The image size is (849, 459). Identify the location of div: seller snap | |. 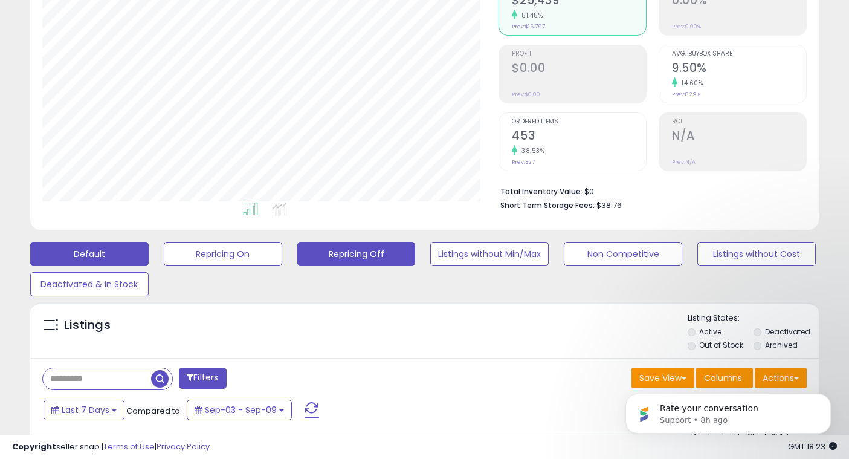
(111, 446).